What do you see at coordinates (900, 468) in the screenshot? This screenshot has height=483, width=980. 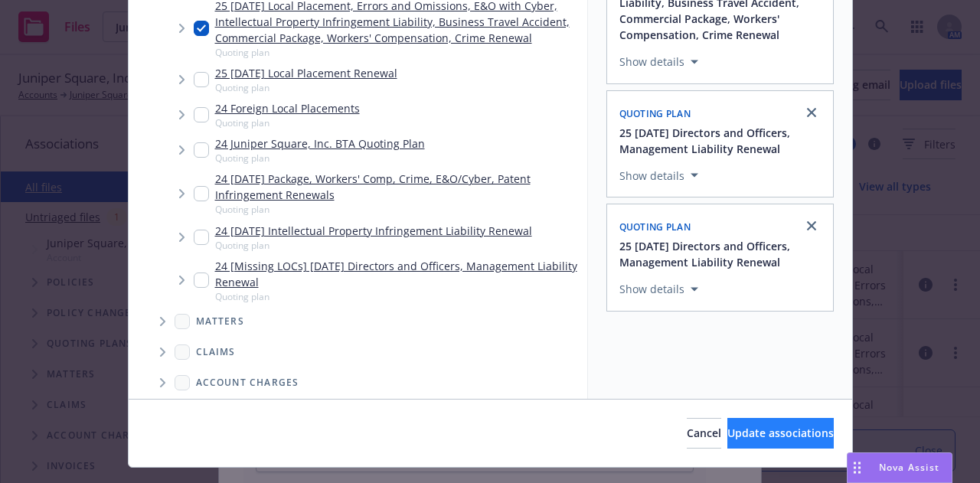 I see `button: Nova Assist` at bounding box center [900, 468].